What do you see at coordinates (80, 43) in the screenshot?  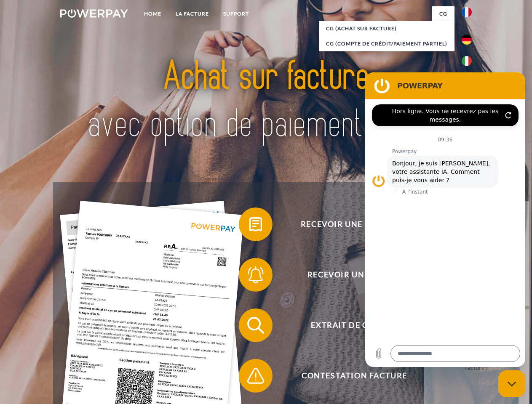 I see `label: Hors ligne. Vous ne recevrez pas les messages.` at bounding box center [80, 43].